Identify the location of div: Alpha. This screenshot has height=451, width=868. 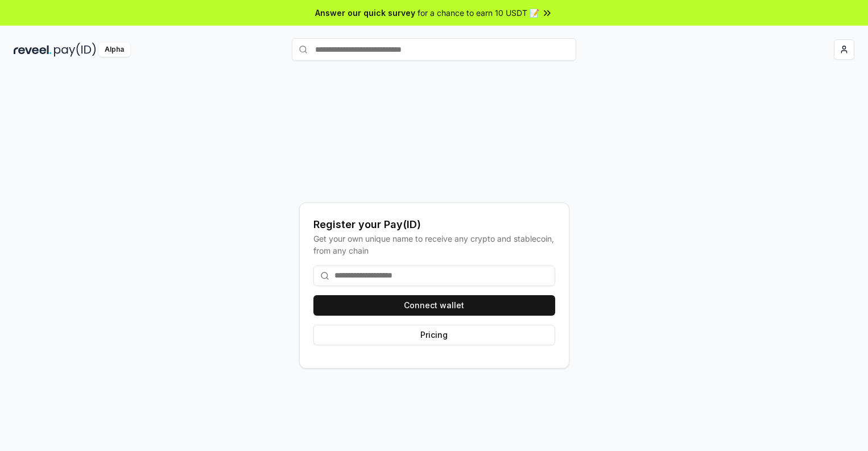
(114, 49).